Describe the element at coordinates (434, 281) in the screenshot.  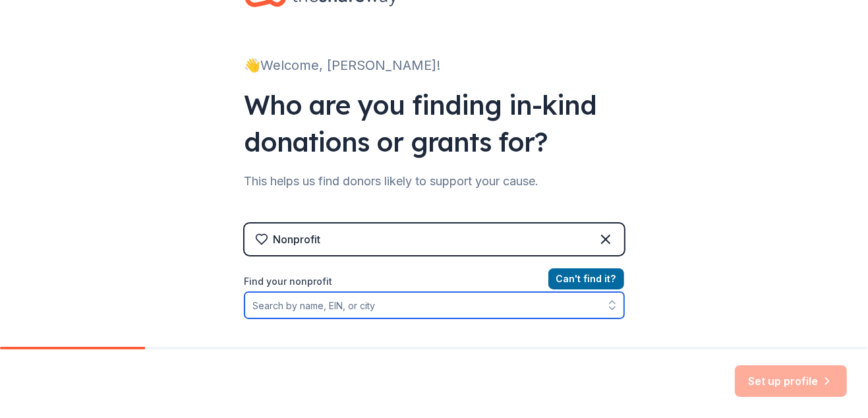
I see `label: Find your nonprofit` at that location.